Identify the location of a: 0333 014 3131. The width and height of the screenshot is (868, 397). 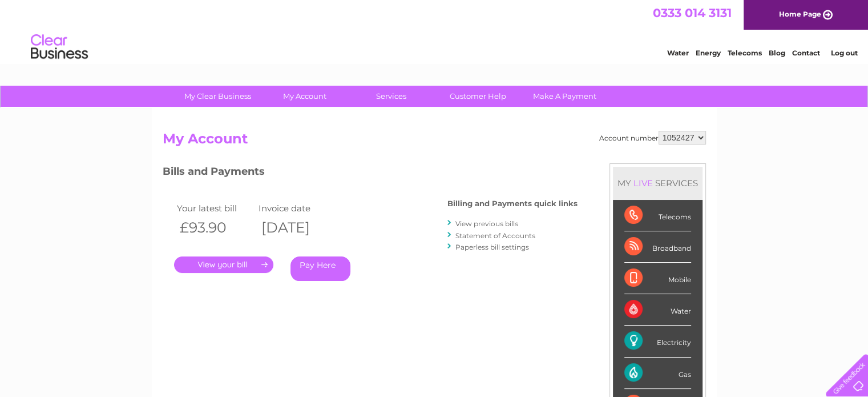
(692, 13).